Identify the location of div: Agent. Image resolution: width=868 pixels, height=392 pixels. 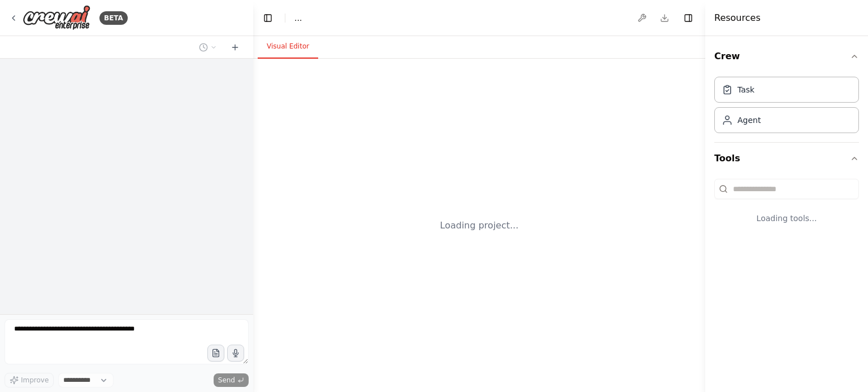
(748, 120).